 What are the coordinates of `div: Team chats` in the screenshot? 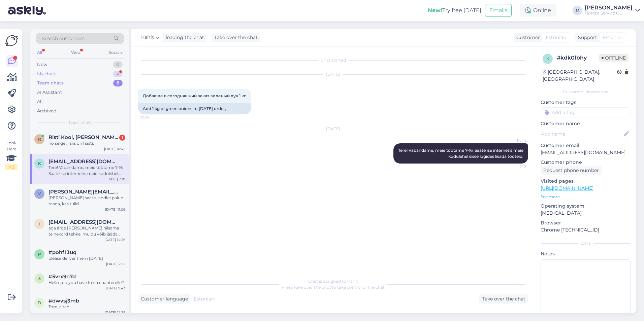 It's located at (50, 83).